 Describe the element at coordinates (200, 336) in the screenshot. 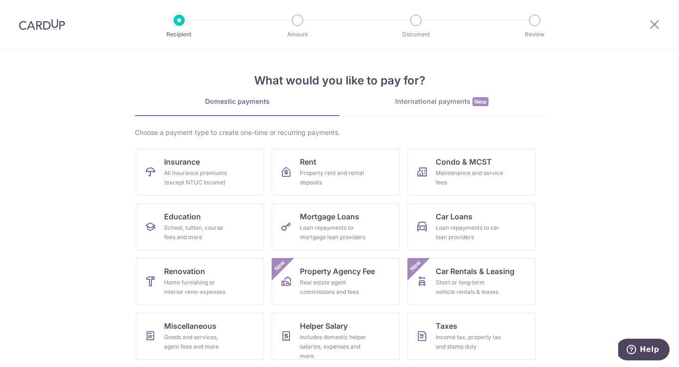

I see `a: MiscellaneousGoods and services, agent fees and more` at that location.